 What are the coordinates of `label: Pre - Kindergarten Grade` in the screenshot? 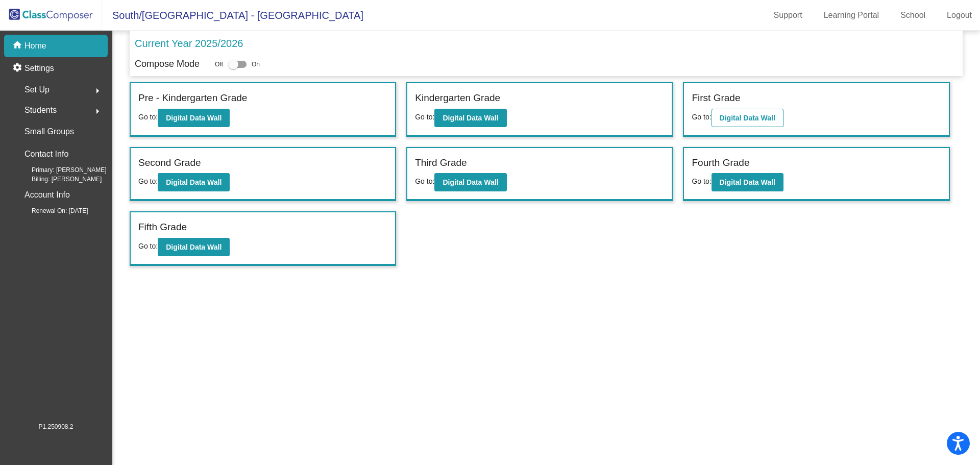 It's located at (192, 98).